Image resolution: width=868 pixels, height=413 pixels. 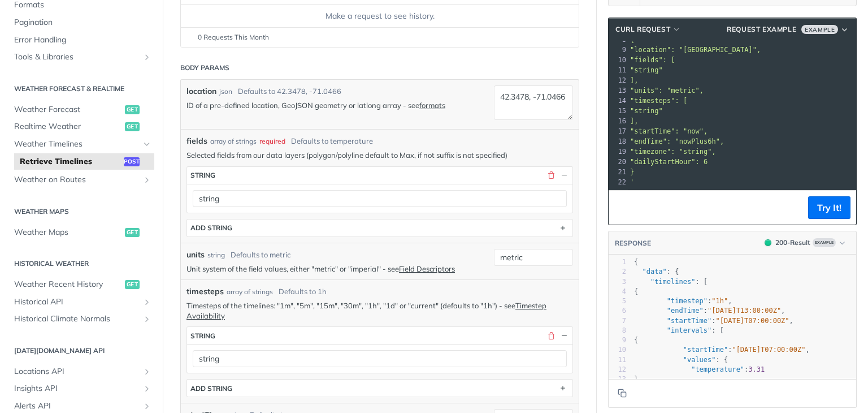 I want to click on a: Weather on RoutesShow subpages for Weather on Routes, so click(x=81, y=180).